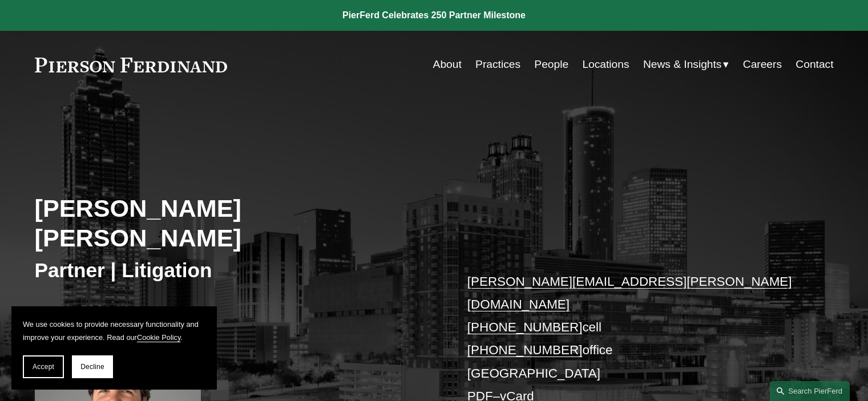  What do you see at coordinates (43, 366) in the screenshot?
I see `button: Accept` at bounding box center [43, 366].